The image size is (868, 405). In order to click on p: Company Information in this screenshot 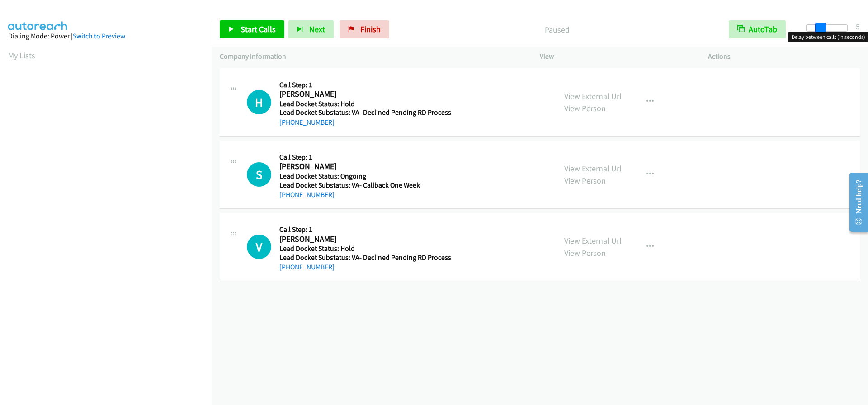, I will do `click(372, 57)`.